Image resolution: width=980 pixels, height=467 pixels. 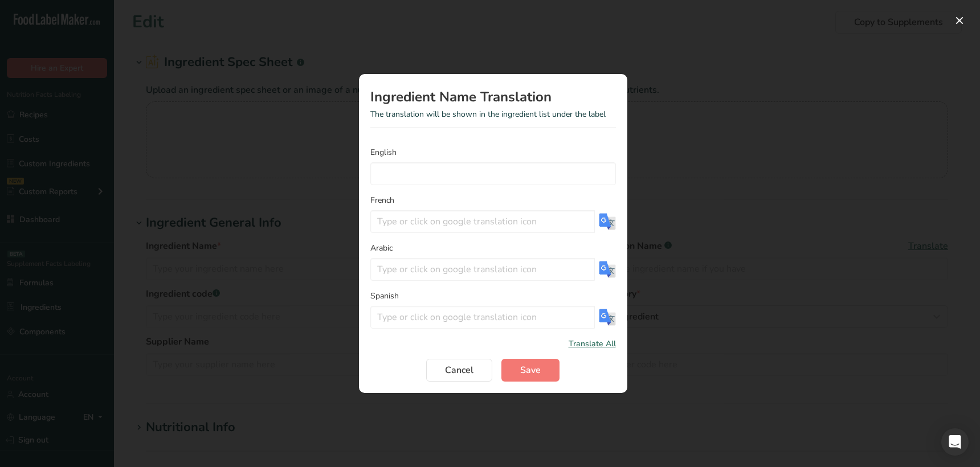 What do you see at coordinates (493, 152) in the screenshot?
I see `label: English` at bounding box center [493, 152].